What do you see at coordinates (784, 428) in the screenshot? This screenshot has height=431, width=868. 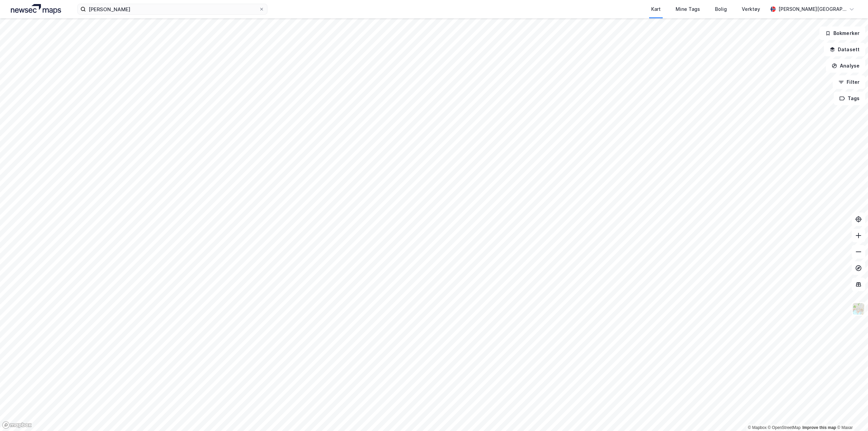 I see `a: OpenStreetMap` at bounding box center [784, 428].